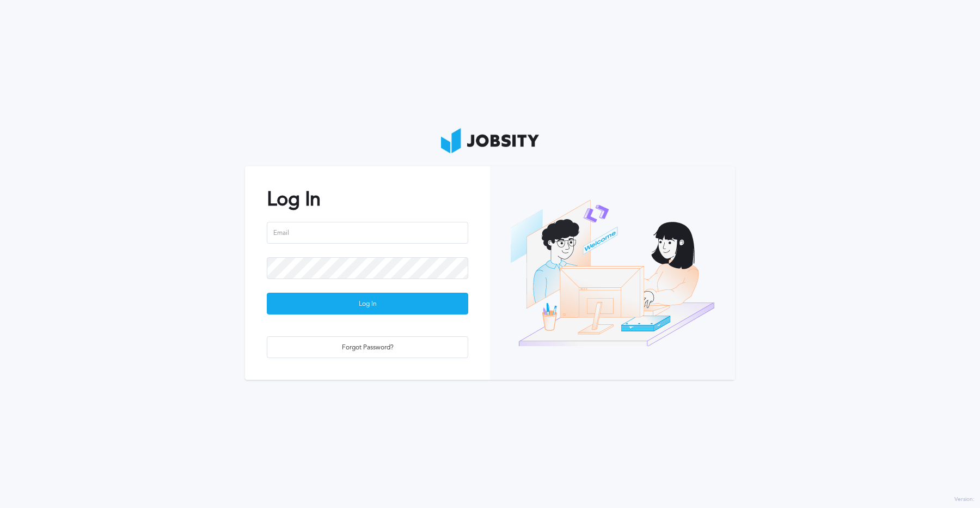  I want to click on button: Forgot Password?, so click(367, 347).